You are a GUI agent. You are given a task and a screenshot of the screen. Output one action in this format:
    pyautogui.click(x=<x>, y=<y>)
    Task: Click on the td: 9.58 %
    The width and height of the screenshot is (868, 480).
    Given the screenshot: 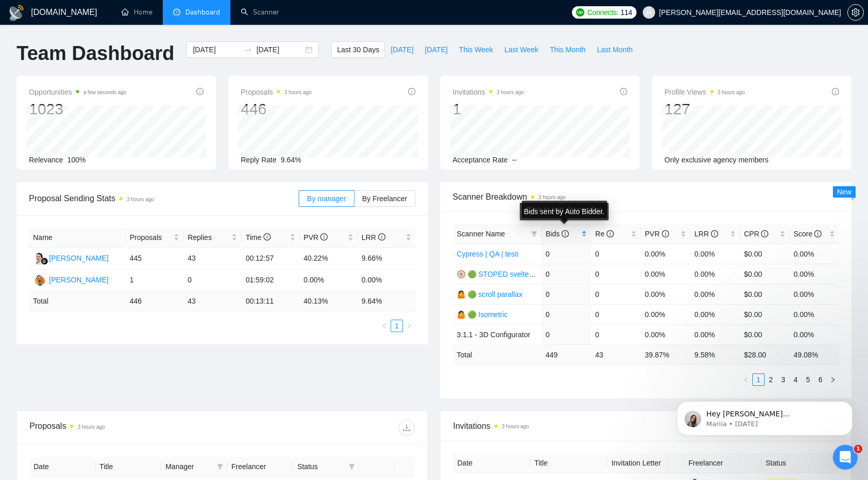 What is the action you would take?
    pyautogui.click(x=715, y=354)
    